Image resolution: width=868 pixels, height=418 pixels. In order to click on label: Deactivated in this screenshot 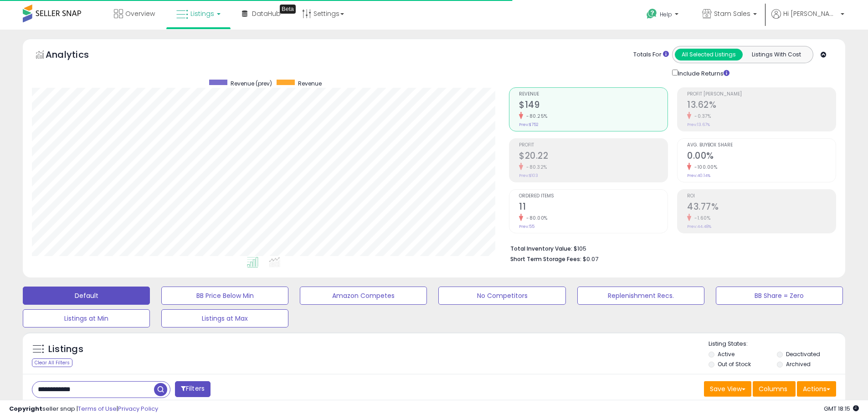, I will do `click(803, 354)`.